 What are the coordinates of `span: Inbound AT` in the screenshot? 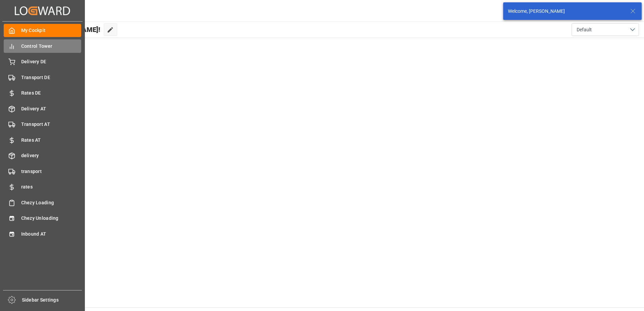 It's located at (51, 234).